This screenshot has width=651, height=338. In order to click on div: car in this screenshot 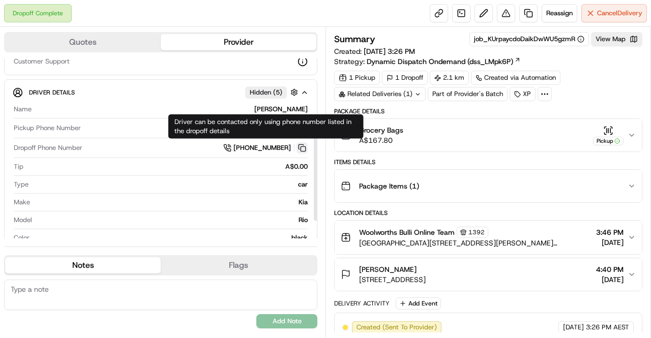, I will do `click(170, 185)`.